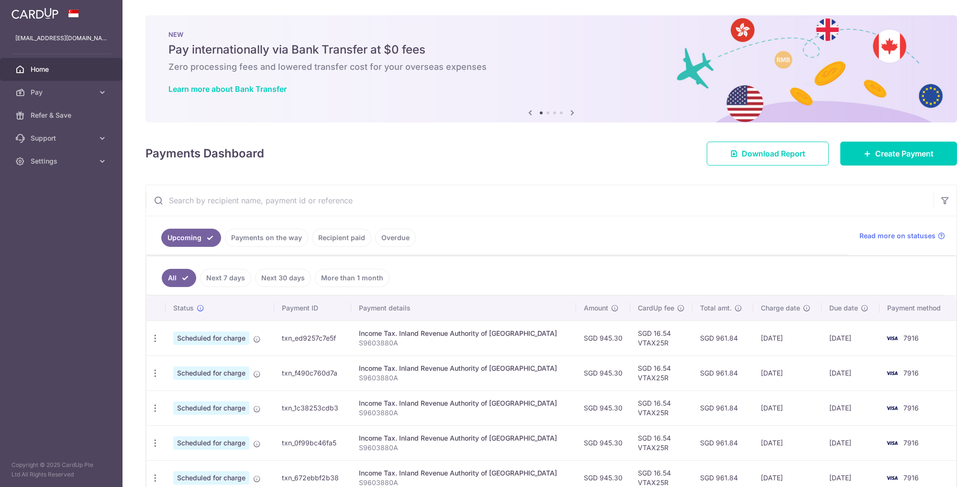  What do you see at coordinates (62, 92) in the screenshot?
I see `span: Pay` at bounding box center [62, 92].